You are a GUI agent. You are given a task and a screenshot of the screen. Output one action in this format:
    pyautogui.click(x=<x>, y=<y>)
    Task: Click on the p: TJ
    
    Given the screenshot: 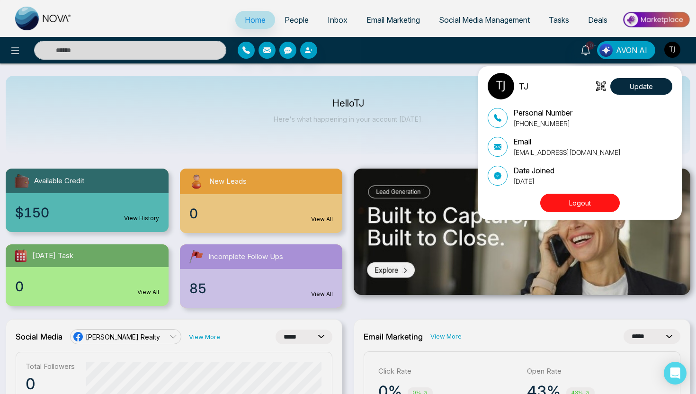 What is the action you would take?
    pyautogui.click(x=524, y=86)
    